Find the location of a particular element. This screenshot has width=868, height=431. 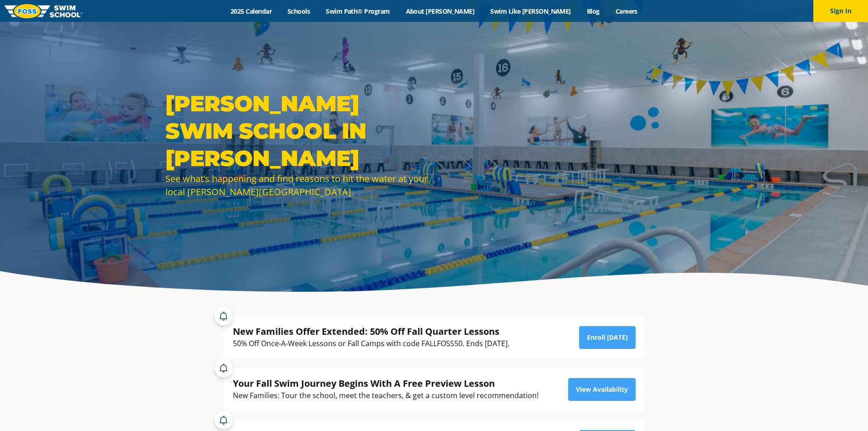

a: Schools is located at coordinates (299, 11).